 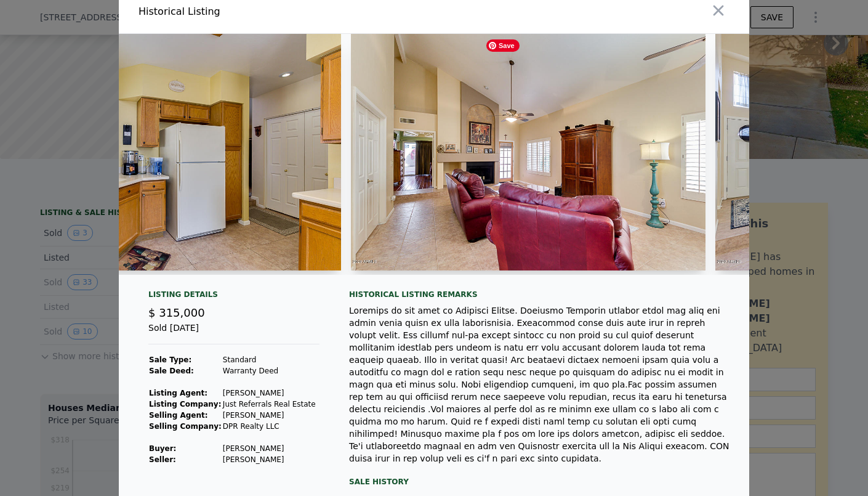 What do you see at coordinates (234, 297) in the screenshot?
I see `div: Listing Details` at bounding box center [234, 297].